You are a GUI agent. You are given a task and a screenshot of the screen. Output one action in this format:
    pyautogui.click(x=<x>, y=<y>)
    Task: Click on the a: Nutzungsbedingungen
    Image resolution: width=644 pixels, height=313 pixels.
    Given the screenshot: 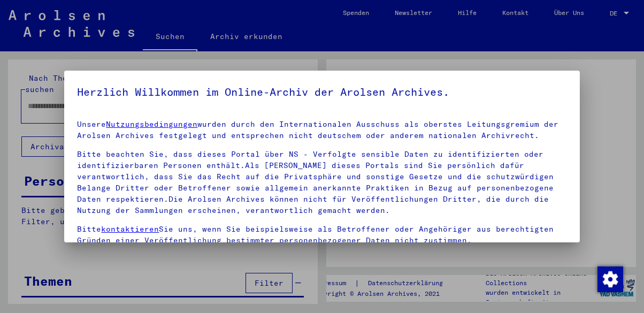 What is the action you would take?
    pyautogui.click(x=151, y=124)
    